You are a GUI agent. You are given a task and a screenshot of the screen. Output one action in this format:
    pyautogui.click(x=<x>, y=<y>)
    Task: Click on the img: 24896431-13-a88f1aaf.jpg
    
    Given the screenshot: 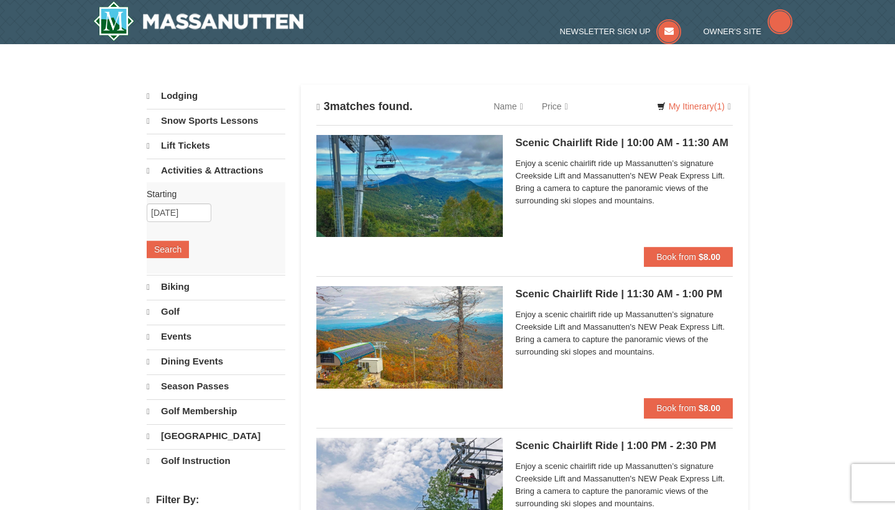 What is the action you would take?
    pyautogui.click(x=410, y=337)
    